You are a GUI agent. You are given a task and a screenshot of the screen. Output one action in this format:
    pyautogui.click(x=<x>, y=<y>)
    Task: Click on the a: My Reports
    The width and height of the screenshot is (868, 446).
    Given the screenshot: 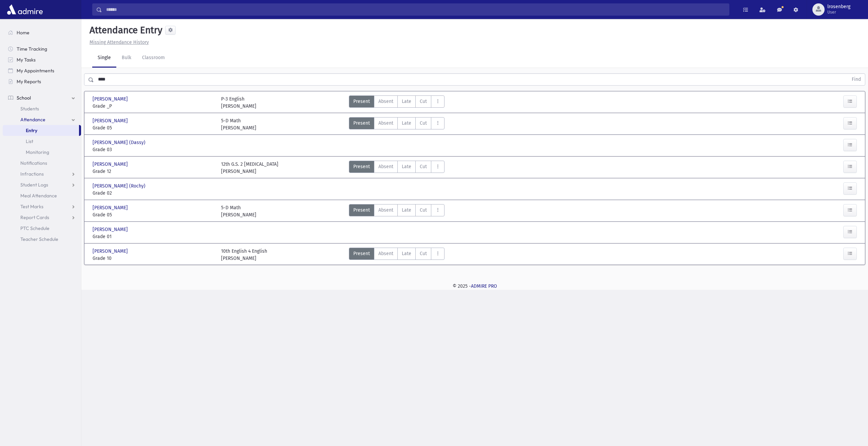 What is the action you would take?
    pyautogui.click(x=41, y=81)
    